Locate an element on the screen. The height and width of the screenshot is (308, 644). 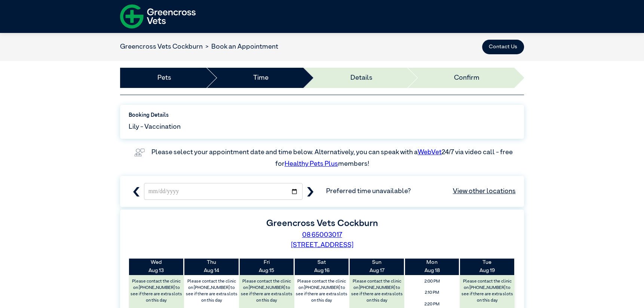
th: Aug 14 is located at coordinates (211, 266).